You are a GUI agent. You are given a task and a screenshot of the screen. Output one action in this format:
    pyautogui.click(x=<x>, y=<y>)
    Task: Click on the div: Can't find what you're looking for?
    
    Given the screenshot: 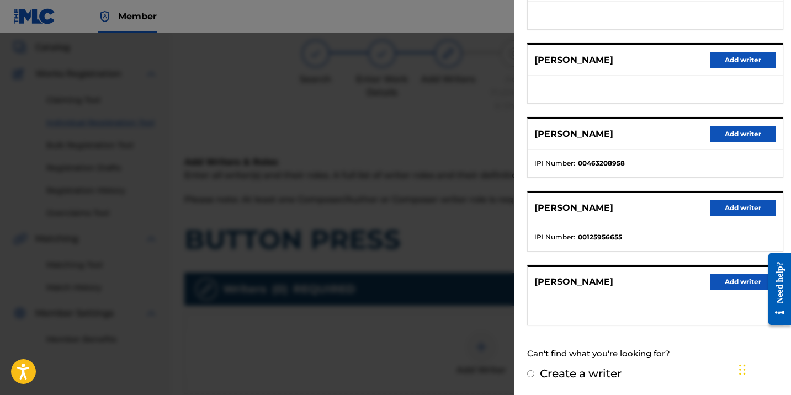 What is the action you would take?
    pyautogui.click(x=656, y=354)
    